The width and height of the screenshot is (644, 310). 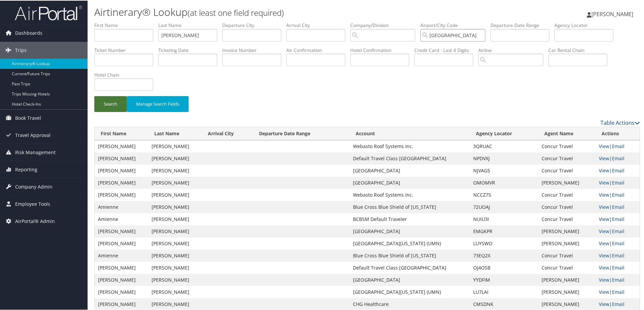 I want to click on label: Last Name, so click(x=190, y=25).